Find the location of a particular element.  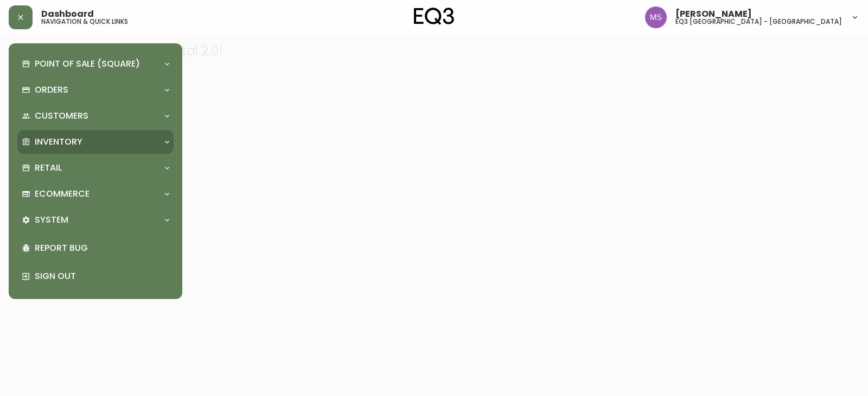

span: Dashboard is located at coordinates (67, 14).